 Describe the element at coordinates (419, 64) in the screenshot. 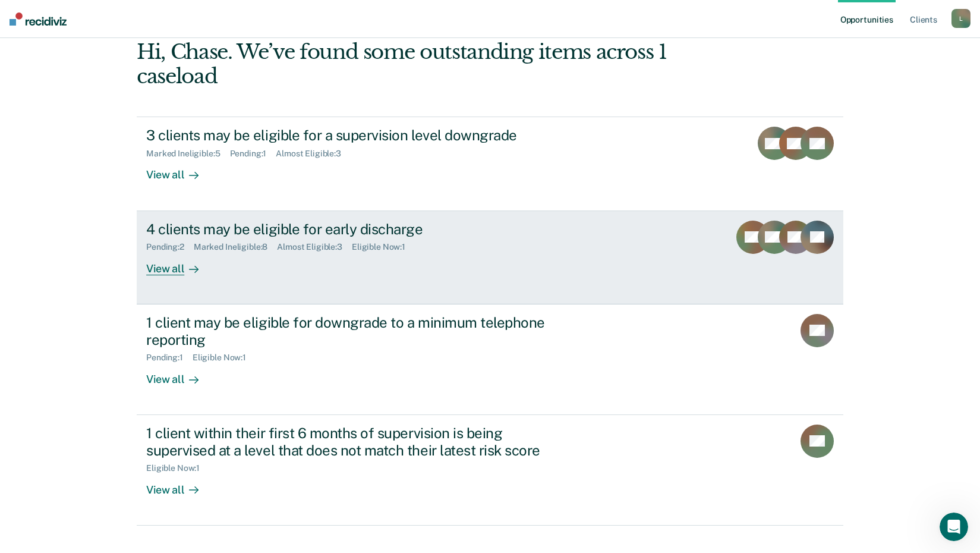

I see `div: Hi, Chase. We’ve found some outstanding items across 1 caseload` at that location.